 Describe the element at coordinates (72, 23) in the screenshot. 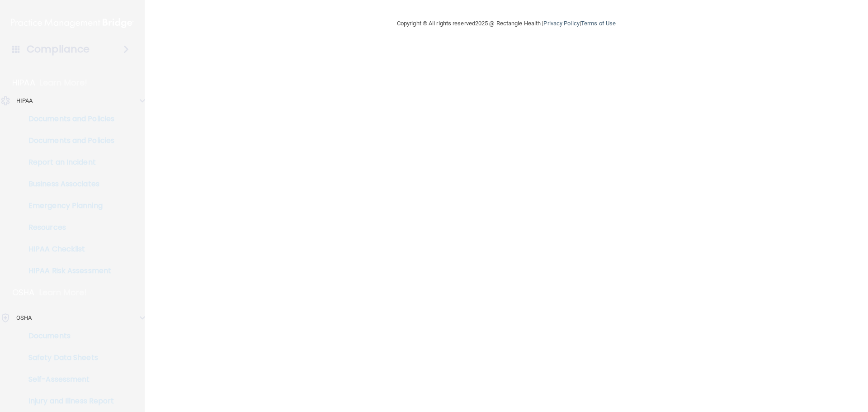

I see `img: PMB logo` at that location.